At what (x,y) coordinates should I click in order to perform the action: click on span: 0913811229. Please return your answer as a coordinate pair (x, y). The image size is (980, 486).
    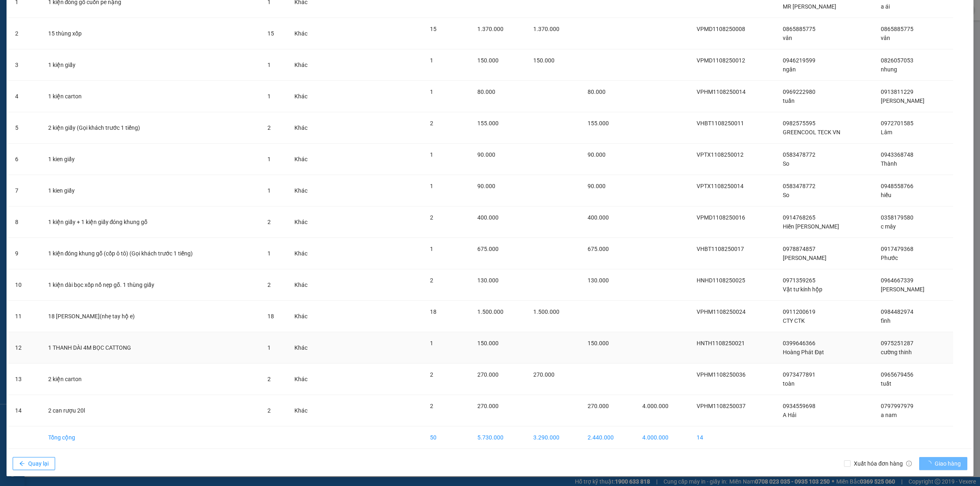
    Looking at the image, I should click on (896, 92).